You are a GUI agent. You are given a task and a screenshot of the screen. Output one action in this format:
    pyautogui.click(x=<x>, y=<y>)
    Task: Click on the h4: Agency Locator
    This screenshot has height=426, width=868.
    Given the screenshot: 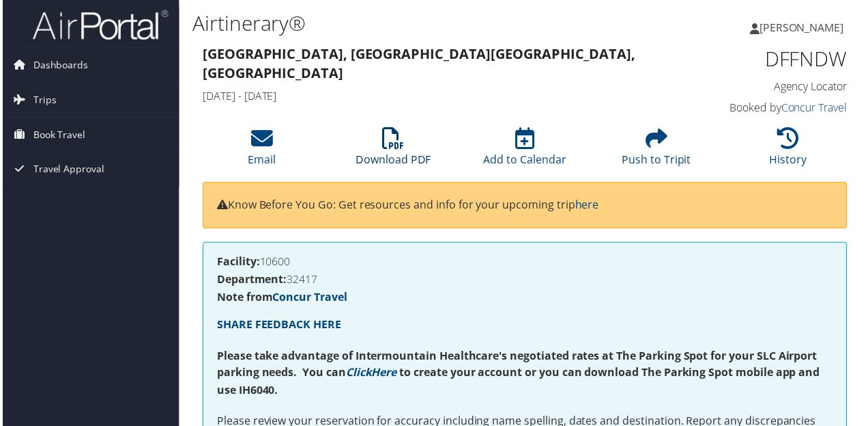 What is the action you would take?
    pyautogui.click(x=776, y=86)
    